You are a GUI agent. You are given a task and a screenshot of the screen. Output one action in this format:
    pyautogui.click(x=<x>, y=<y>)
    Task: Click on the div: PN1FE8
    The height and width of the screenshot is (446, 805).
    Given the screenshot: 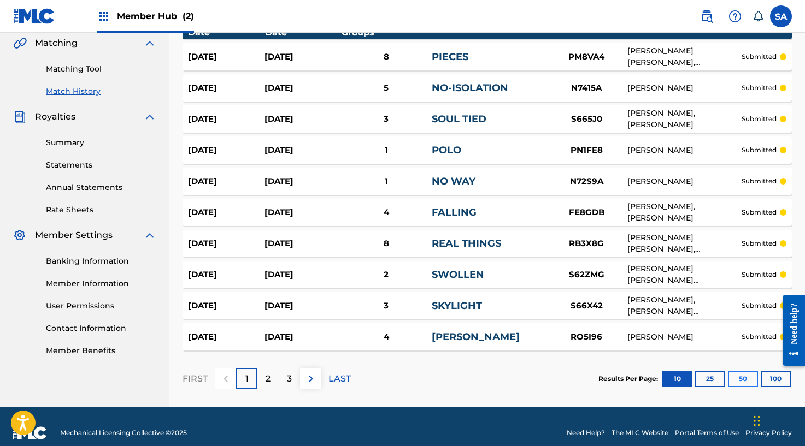 What is the action you would take?
    pyautogui.click(x=586, y=150)
    